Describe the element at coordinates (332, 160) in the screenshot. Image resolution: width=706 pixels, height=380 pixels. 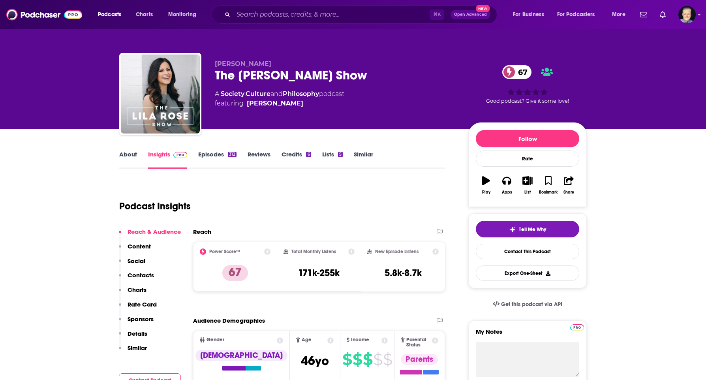
I see `a: Lists5` at that location.